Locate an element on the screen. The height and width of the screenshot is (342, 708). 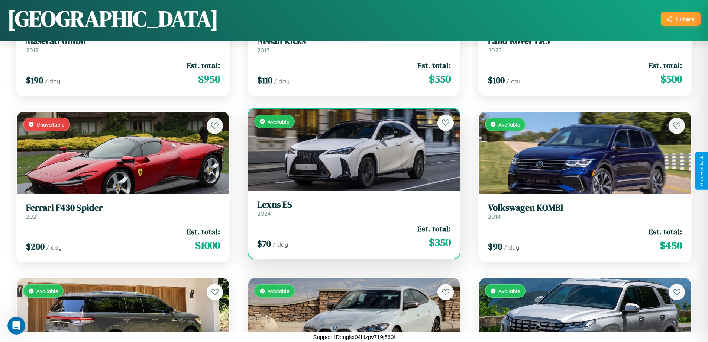
span: 2014 is located at coordinates (495, 216).